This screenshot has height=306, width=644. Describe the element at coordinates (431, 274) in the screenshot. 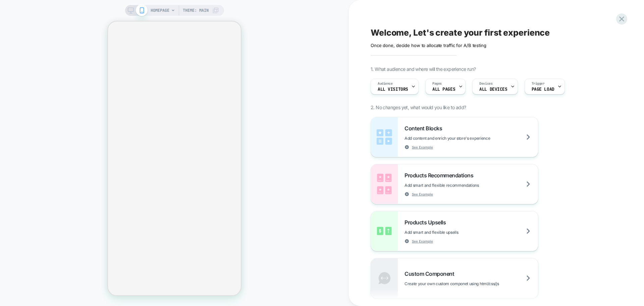

I see `span: Custom Component` at that location.